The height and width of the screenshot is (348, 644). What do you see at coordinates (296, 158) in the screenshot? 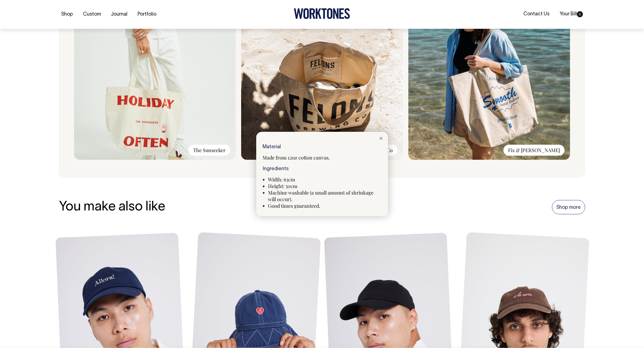
I see `span: Made from 12oz cotton canvas.` at bounding box center [296, 158].